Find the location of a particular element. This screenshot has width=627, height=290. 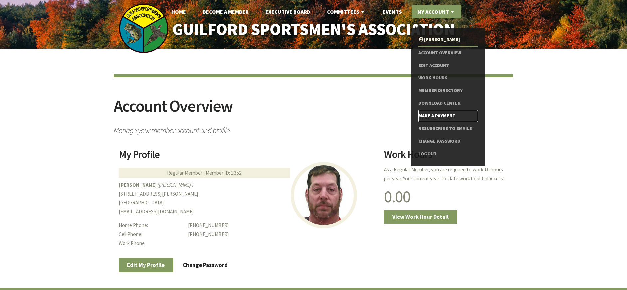

h2: My Profile is located at coordinates (247, 157).